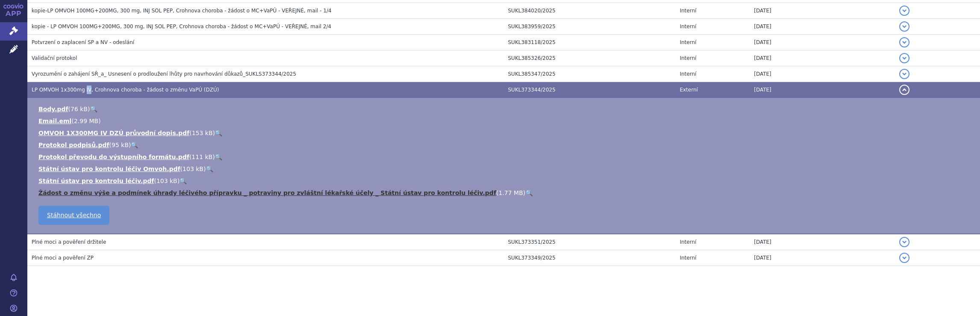  I want to click on span: Potvrzení o zaplacení SP a NV - odeslání, so click(83, 42).